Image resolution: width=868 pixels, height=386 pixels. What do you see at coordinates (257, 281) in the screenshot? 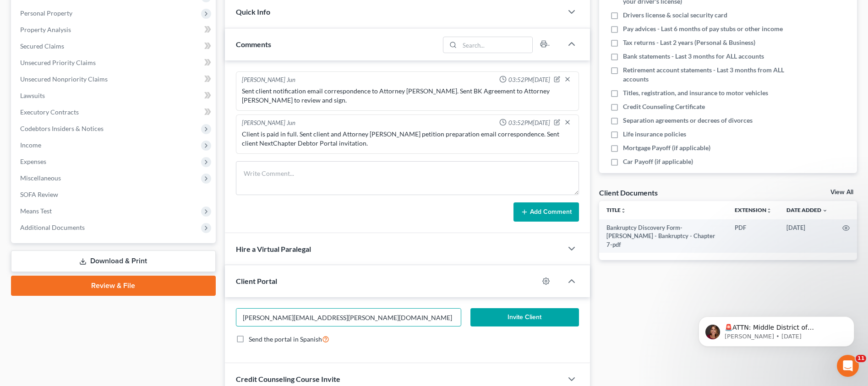
I see `span: Client Portal` at bounding box center [257, 281].